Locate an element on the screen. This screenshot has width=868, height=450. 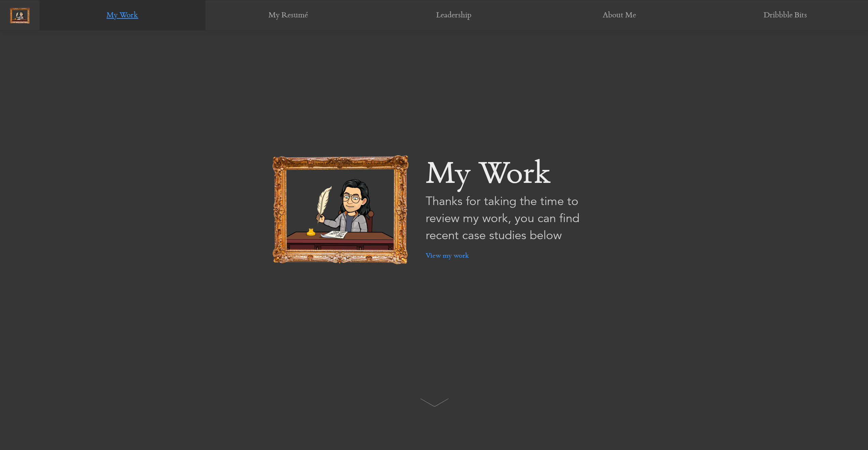
a: About Me is located at coordinates (619, 16).